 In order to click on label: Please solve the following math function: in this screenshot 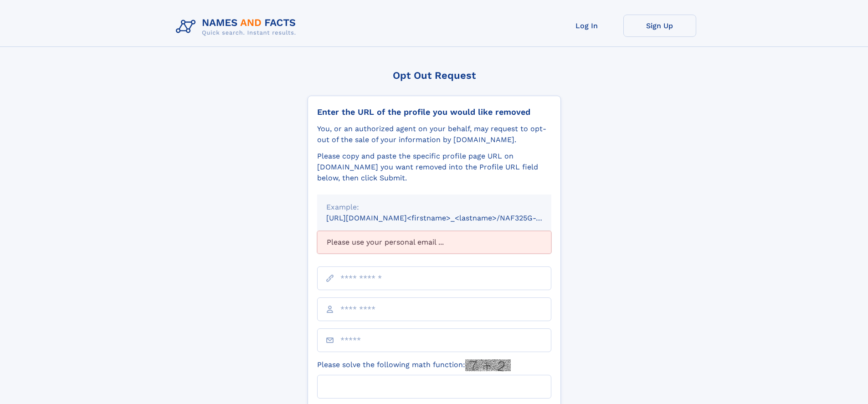, I will do `click(413, 365)`.